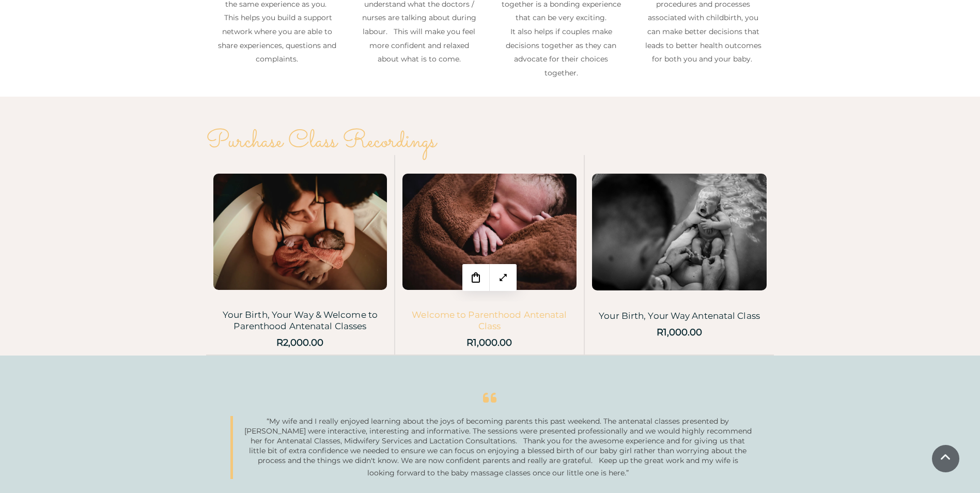  I want to click on a: Your Birth, Your Way & Welcome to Parenthood Antenatal Classes, so click(300, 320).